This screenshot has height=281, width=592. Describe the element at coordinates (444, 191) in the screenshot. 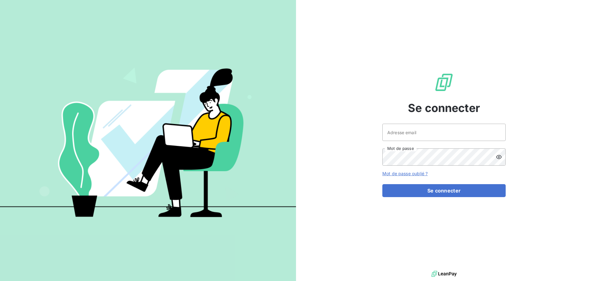

I see `button: Se connecter` at that location.